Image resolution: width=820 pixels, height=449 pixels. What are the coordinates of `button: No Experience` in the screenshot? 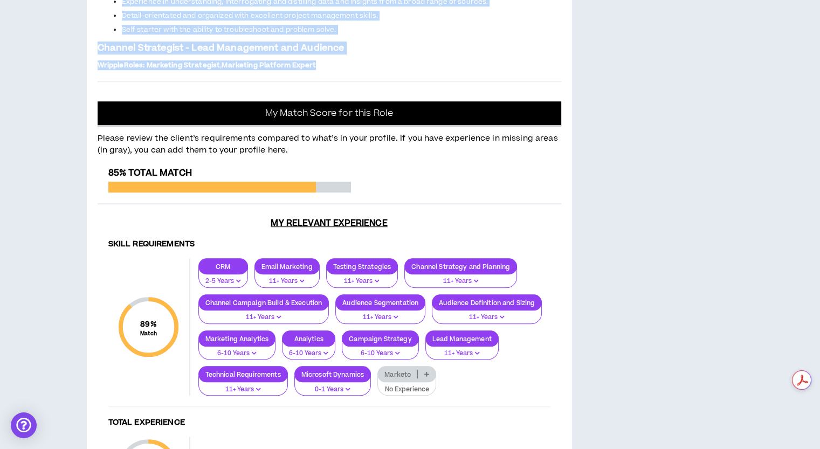 It's located at (406, 386).